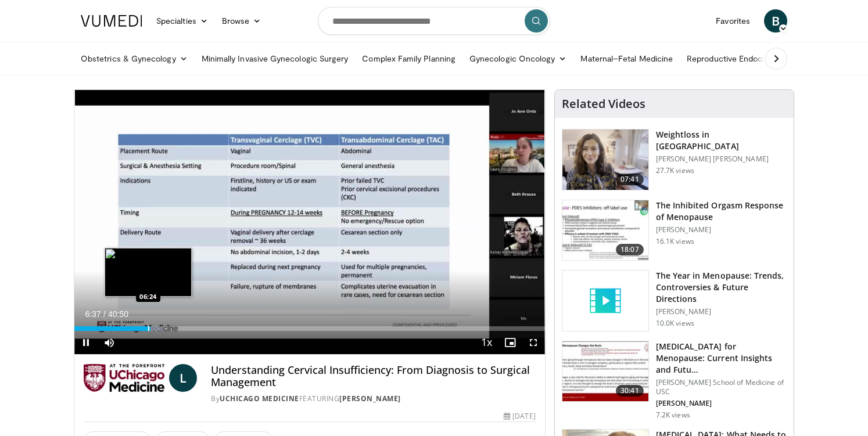 This screenshot has width=868, height=436. I want to click on img: image.jpeg, so click(148, 272).